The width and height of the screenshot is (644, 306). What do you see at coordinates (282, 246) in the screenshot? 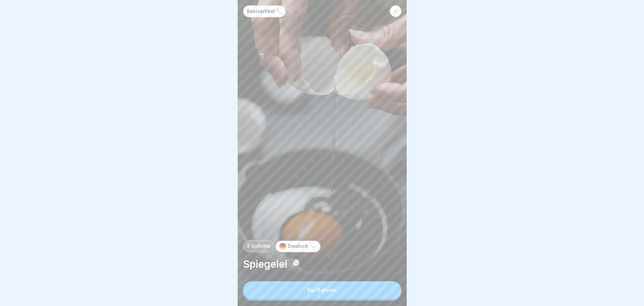
I see `img: de.svg` at bounding box center [282, 246].